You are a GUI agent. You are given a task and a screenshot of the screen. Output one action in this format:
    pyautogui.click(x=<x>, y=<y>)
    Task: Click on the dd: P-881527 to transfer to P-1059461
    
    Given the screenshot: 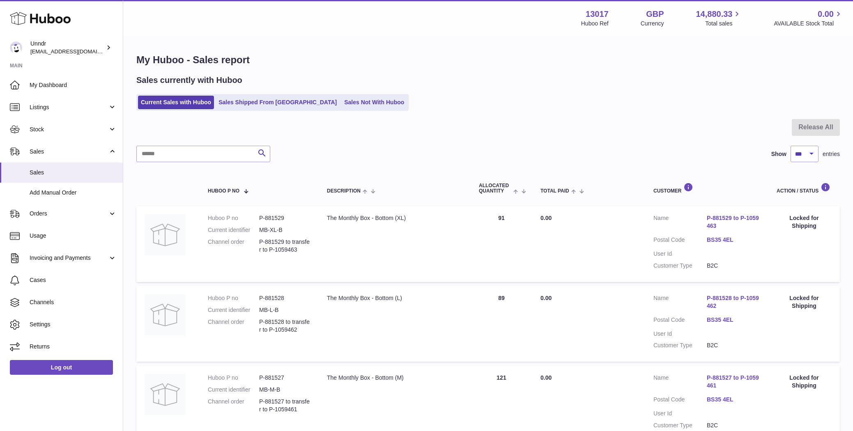 What is the action you would take?
    pyautogui.click(x=285, y=406)
    